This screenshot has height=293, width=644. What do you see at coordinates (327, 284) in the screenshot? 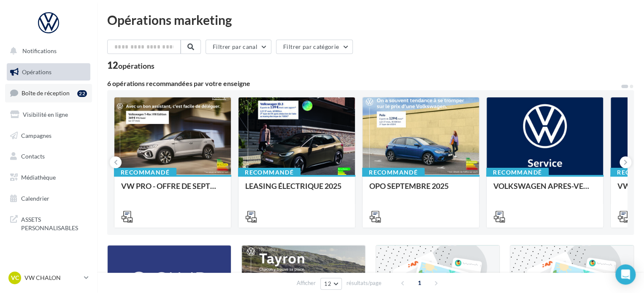
I see `span: 12` at bounding box center [327, 284].